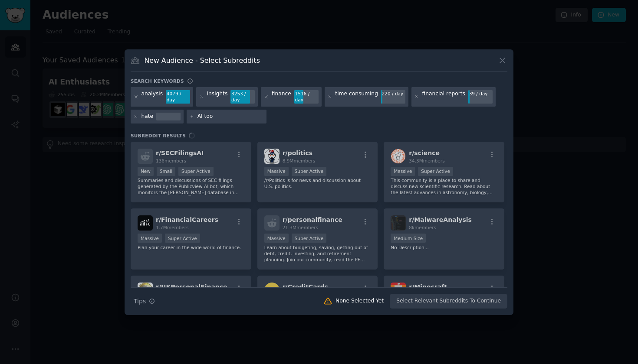  What do you see at coordinates (202, 60) in the screenshot?
I see `h3: New Audience - Select Subreddits` at bounding box center [202, 60].